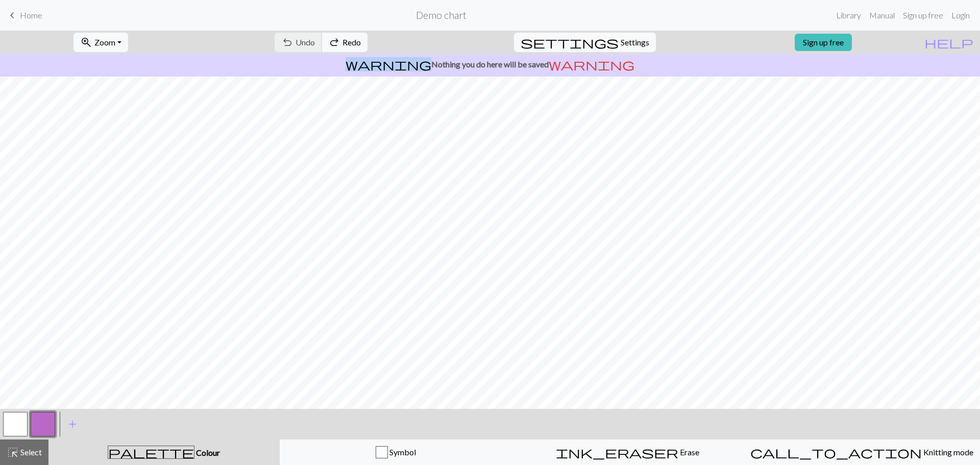  Describe the element at coordinates (13, 452) in the screenshot. I see `span: highlight_alt` at that location.